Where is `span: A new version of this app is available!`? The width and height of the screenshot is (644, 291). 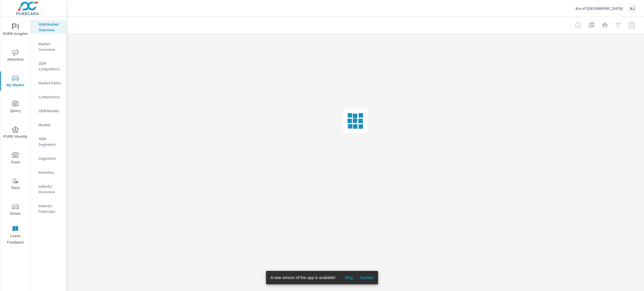
span: A new version of this app is available! is located at coordinates (303, 278).